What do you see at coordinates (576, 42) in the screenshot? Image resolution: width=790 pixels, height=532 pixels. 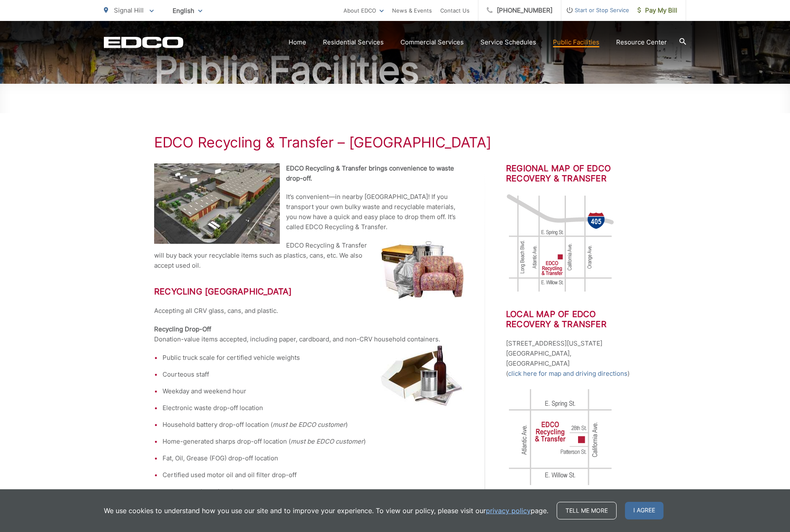 I see `a: Public Facilities` at bounding box center [576, 42].